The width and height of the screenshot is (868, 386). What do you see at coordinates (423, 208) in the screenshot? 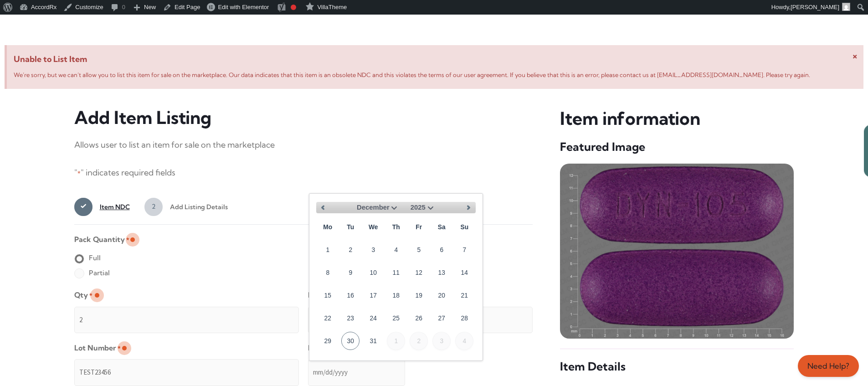
I see `select: Select year` at bounding box center [423, 208].